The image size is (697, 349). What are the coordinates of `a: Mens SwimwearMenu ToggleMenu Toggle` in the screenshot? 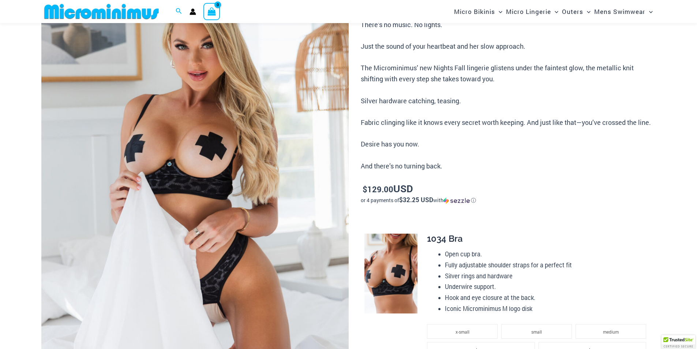 It's located at (623, 11).